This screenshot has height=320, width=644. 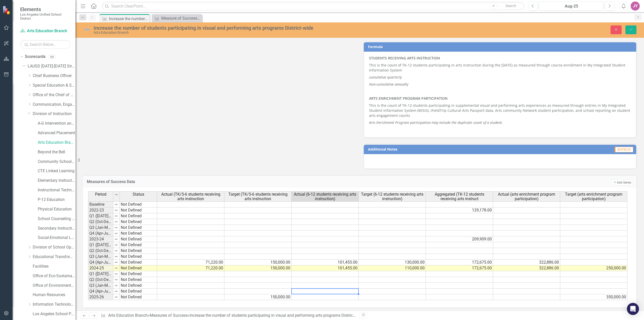 What do you see at coordinates (87, 29) in the screenshot?
I see `img: Not Defined` at bounding box center [87, 29].